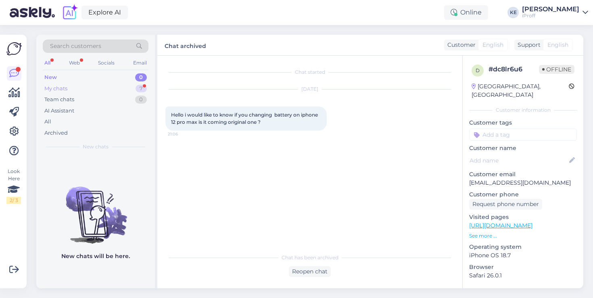  What do you see at coordinates (185, 45) in the screenshot?
I see `label: Chat archived` at bounding box center [185, 45].